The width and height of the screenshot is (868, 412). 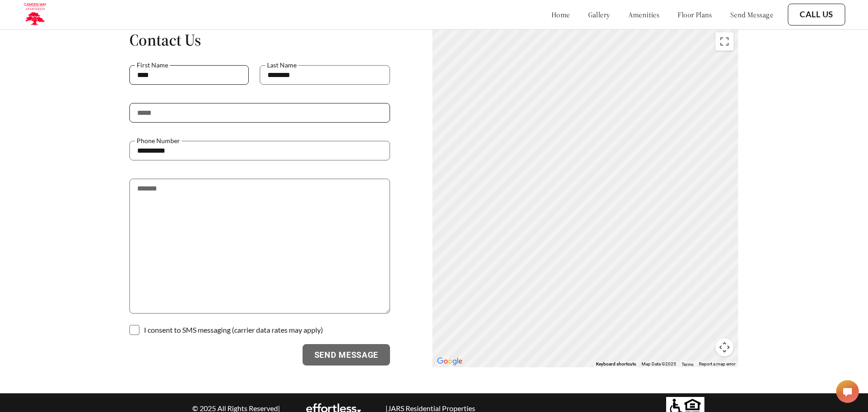 I want to click on span: Map Data ©2025, so click(x=659, y=364).